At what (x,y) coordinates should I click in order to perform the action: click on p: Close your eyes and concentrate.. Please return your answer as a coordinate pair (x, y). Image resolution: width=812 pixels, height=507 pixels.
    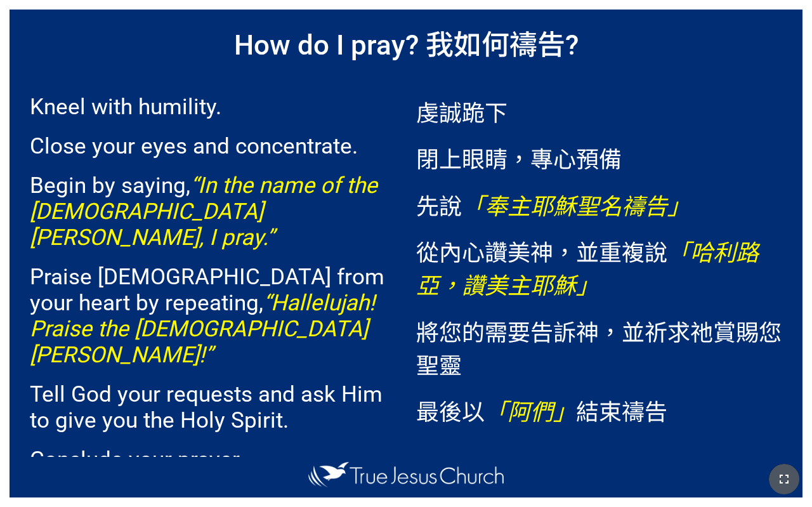
    Looking at the image, I should click on (213, 146).